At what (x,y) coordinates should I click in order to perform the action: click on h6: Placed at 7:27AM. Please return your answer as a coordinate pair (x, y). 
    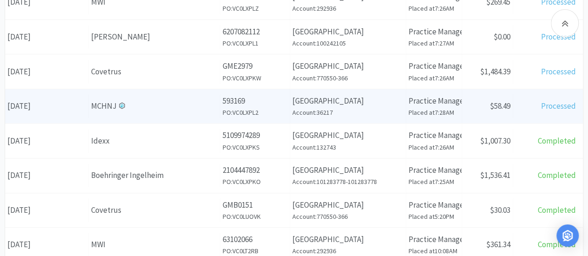
    Looking at the image, I should click on (434, 43).